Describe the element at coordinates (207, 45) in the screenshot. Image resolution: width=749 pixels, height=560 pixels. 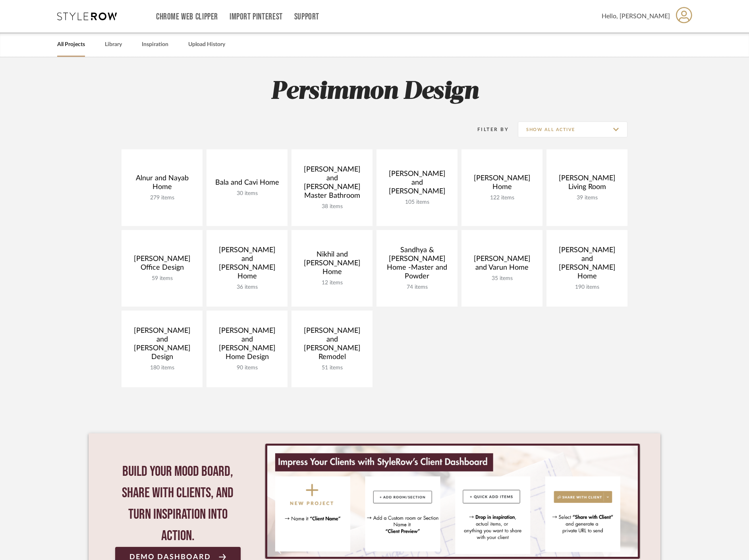
I see `a: Upload History` at that location.